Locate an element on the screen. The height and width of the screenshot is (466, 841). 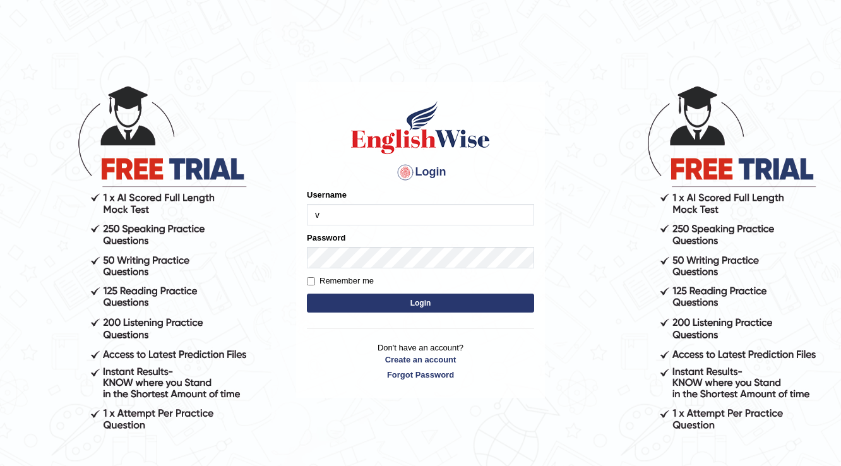
p: Don't have an account? is located at coordinates (421, 361).